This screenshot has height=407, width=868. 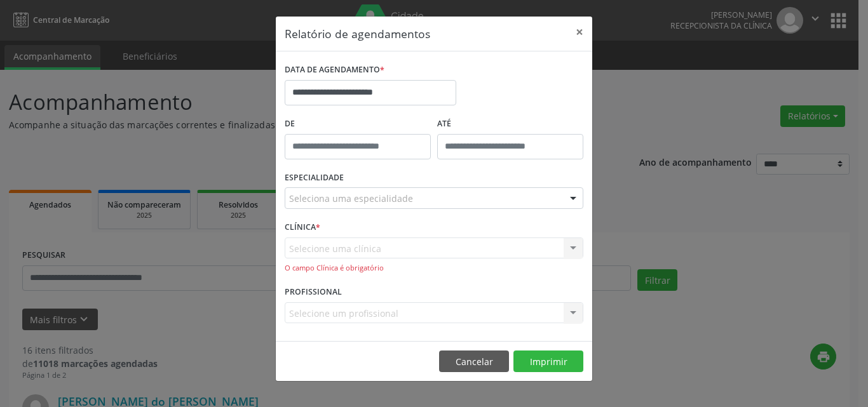 I want to click on label: PROFISSIONAL, so click(x=314, y=292).